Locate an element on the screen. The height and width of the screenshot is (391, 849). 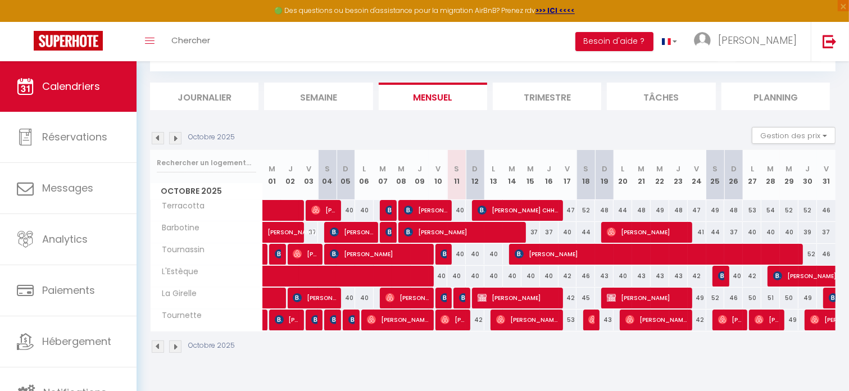
span: Analytics is located at coordinates (65, 239).